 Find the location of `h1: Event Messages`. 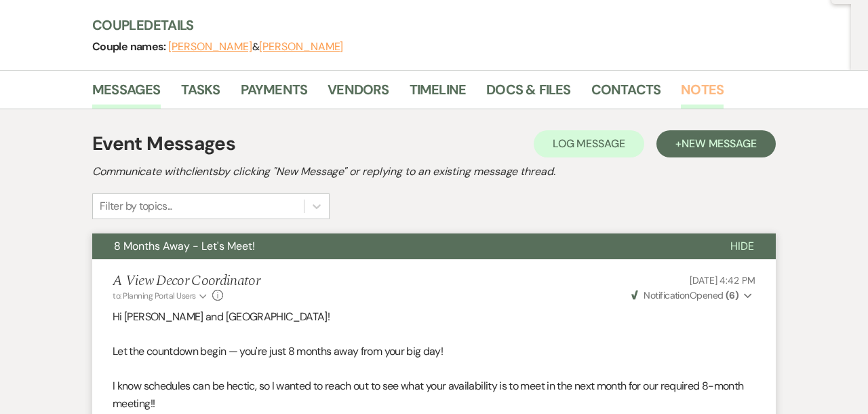

h1: Event Messages is located at coordinates (164, 144).